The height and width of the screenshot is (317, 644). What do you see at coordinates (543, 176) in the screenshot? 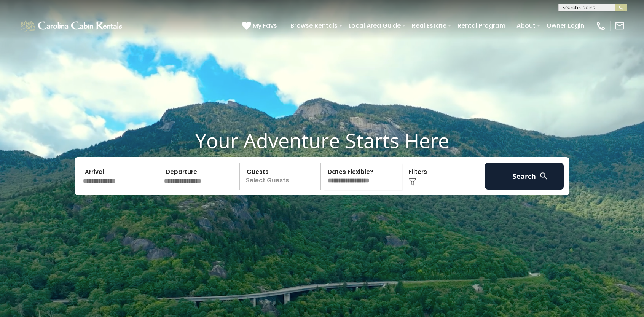
I see `img: search-regular-white.png` at bounding box center [543, 176].